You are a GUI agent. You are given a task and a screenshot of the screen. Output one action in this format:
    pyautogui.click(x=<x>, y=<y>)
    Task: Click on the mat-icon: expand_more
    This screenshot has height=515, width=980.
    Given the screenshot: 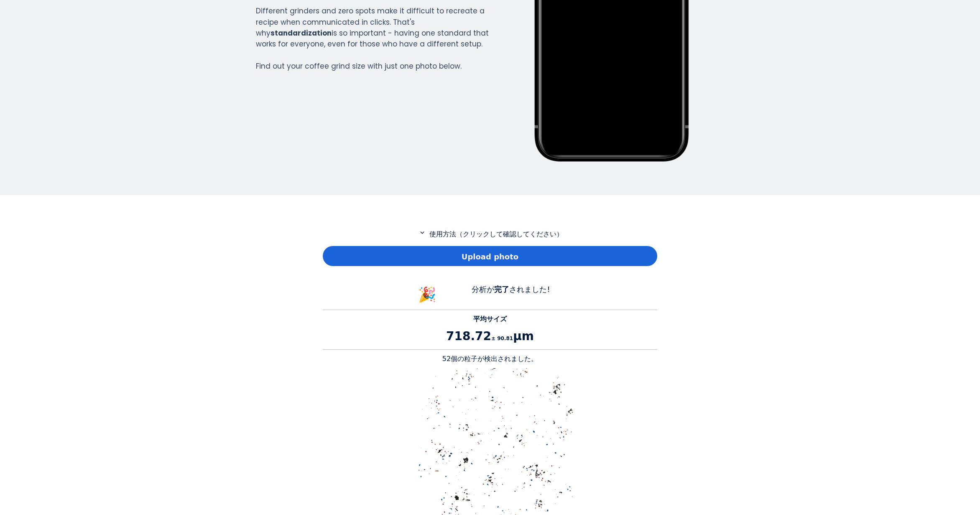 What is the action you would take?
    pyautogui.click(x=423, y=232)
    